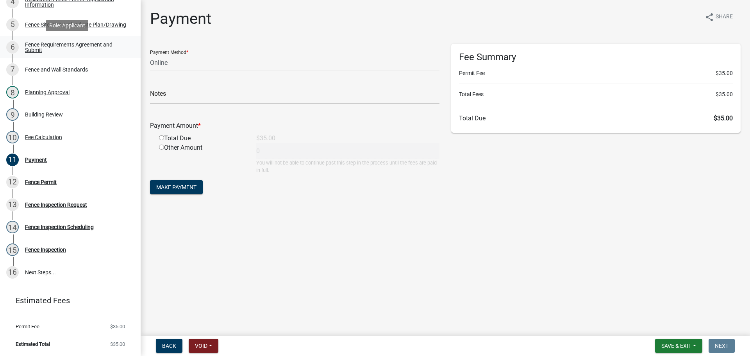 The image size is (750, 356). I want to click on div: 16, so click(12, 272).